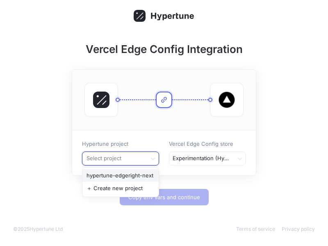 The image size is (328, 246). Describe the element at coordinates (298, 228) in the screenshot. I see `a: Privacy policy` at that location.